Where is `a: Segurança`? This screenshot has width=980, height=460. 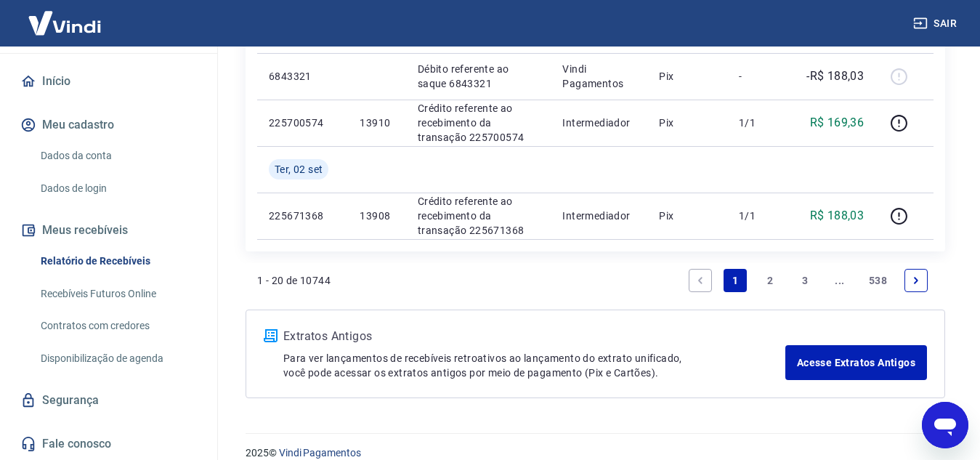 a: Segurança is located at coordinates (108, 400).